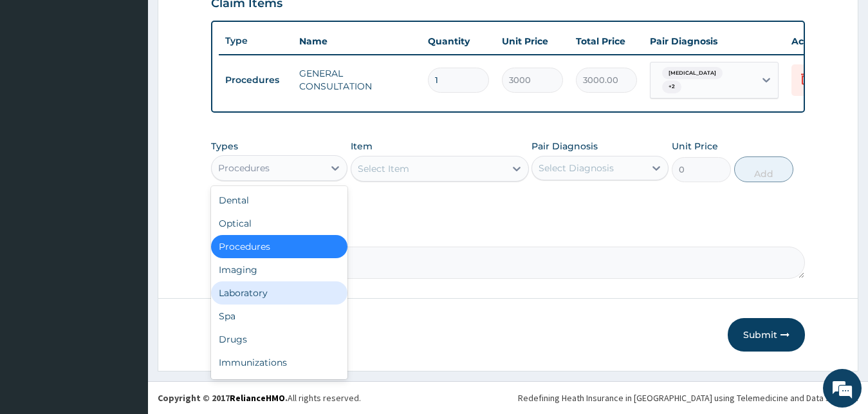  I want to click on div: Select Diagnosis, so click(576, 168).